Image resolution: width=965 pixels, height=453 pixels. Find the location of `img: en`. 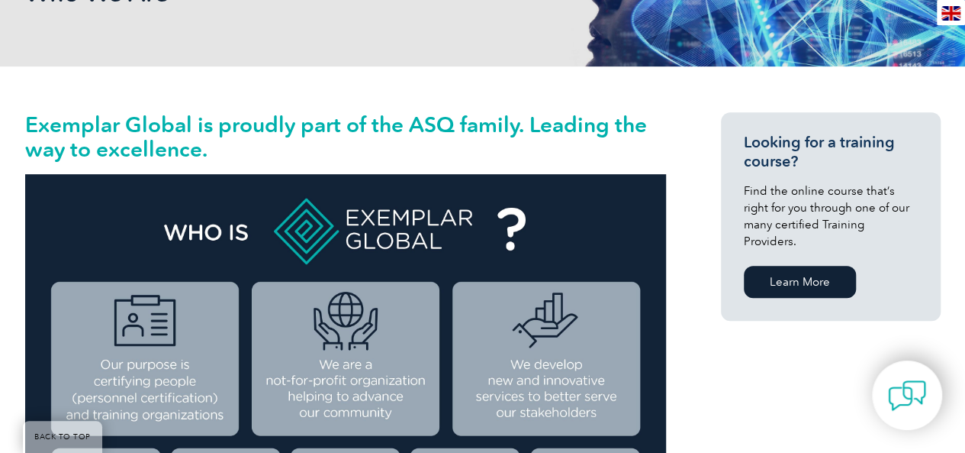

img: en is located at coordinates (951, 13).